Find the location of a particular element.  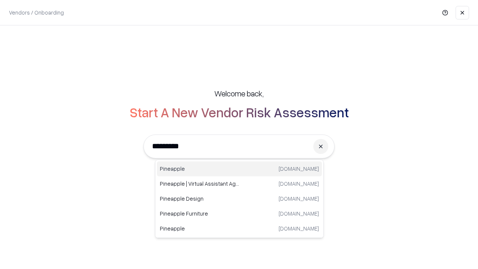

p: Pineapple Furniture is located at coordinates (199, 213).